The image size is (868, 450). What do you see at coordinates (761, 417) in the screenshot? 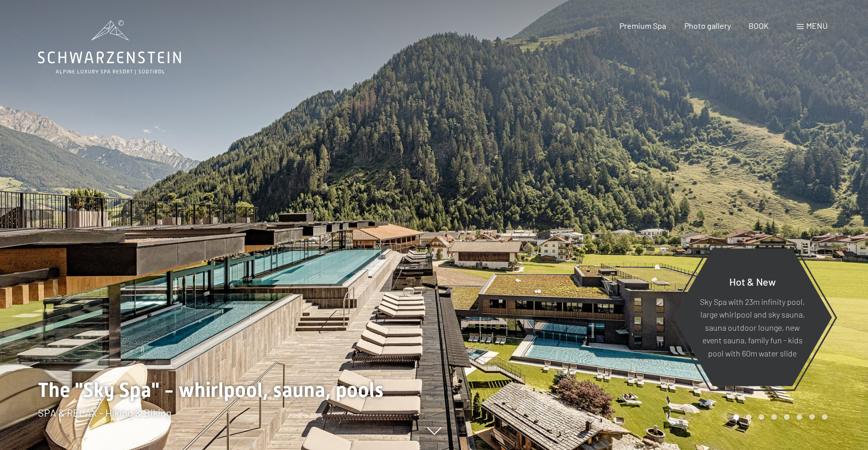
I see `div: Carousel Page 3` at bounding box center [761, 417].